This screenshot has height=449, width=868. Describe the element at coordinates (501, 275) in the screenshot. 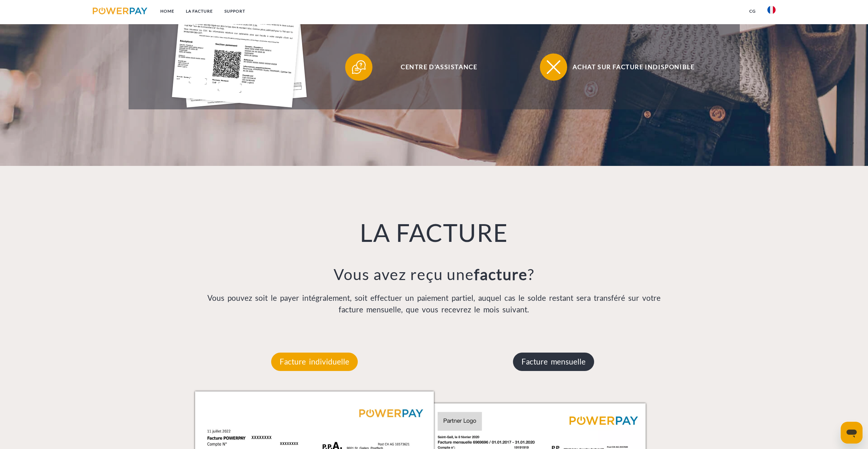

I see `b: facture` at that location.